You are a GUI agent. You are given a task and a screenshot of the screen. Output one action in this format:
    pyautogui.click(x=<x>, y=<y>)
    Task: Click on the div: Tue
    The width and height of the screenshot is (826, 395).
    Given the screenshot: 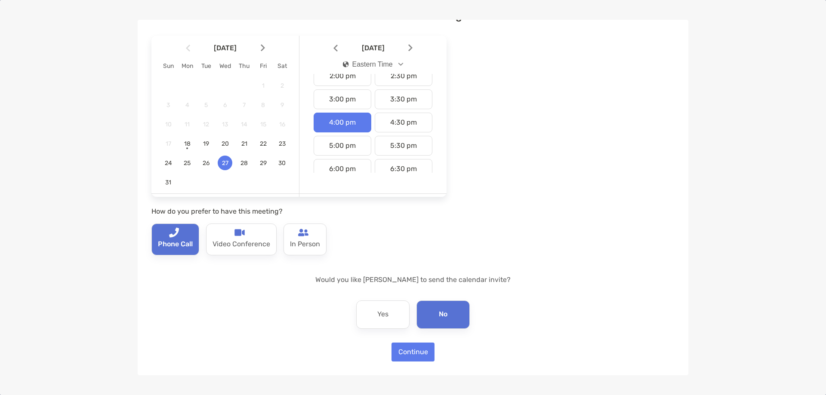 What is the action you would take?
    pyautogui.click(x=206, y=66)
    